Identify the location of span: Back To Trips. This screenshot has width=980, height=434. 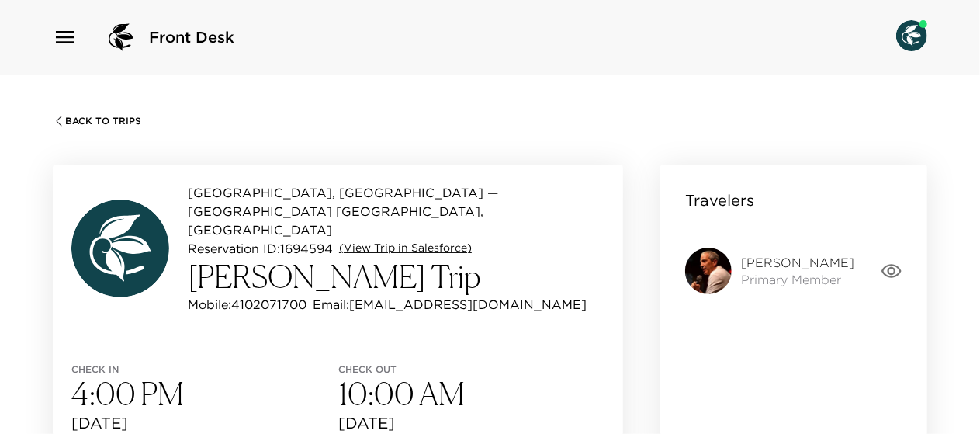
(103, 122).